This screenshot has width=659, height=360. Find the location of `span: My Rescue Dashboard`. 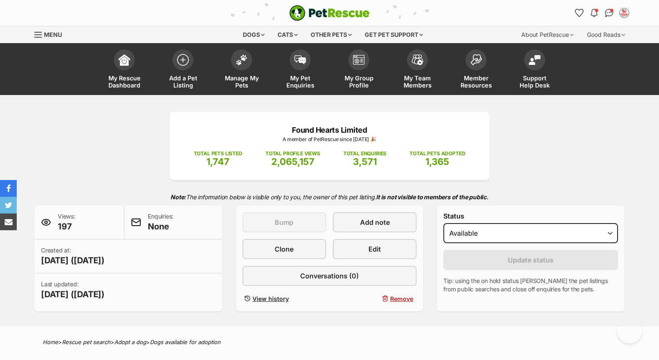

span: My Rescue Dashboard is located at coordinates (124, 82).